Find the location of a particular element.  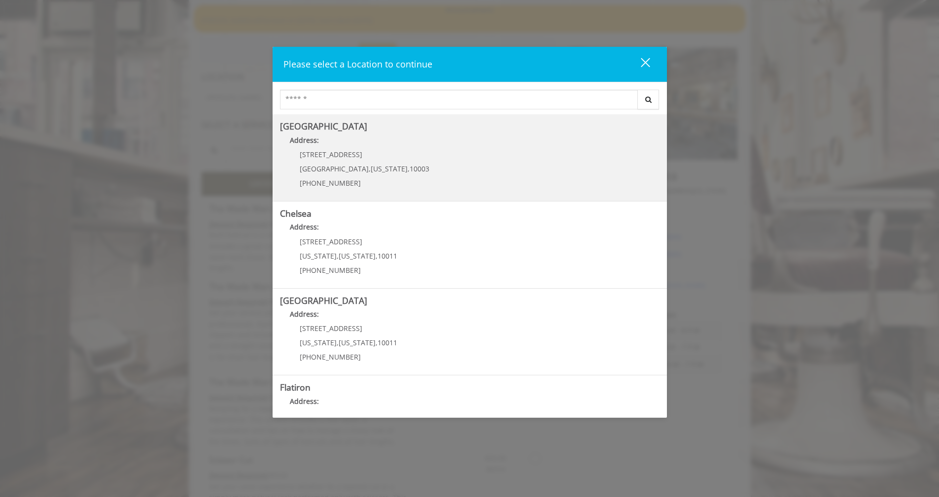

div: Center Select is located at coordinates (470, 102).